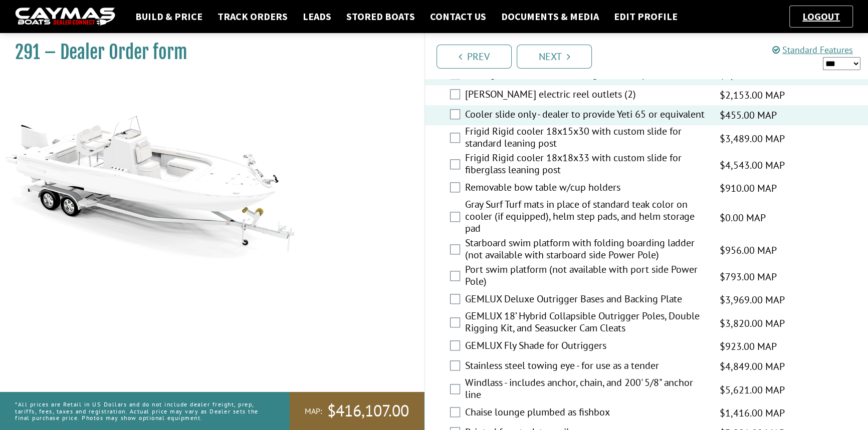  I want to click on label: Starboard swim platform with folding boarding ladder (not available with starboard side Power Pole), so click(586, 250).